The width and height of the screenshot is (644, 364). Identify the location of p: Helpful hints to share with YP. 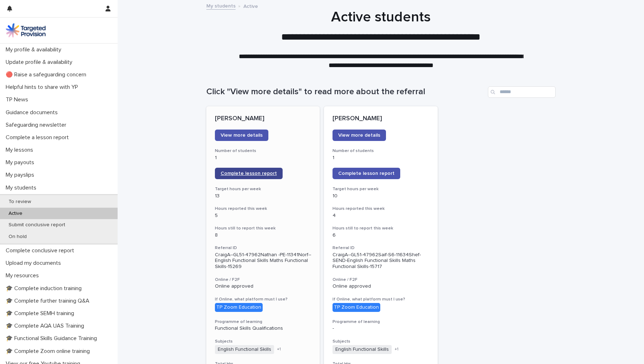
(43, 87).